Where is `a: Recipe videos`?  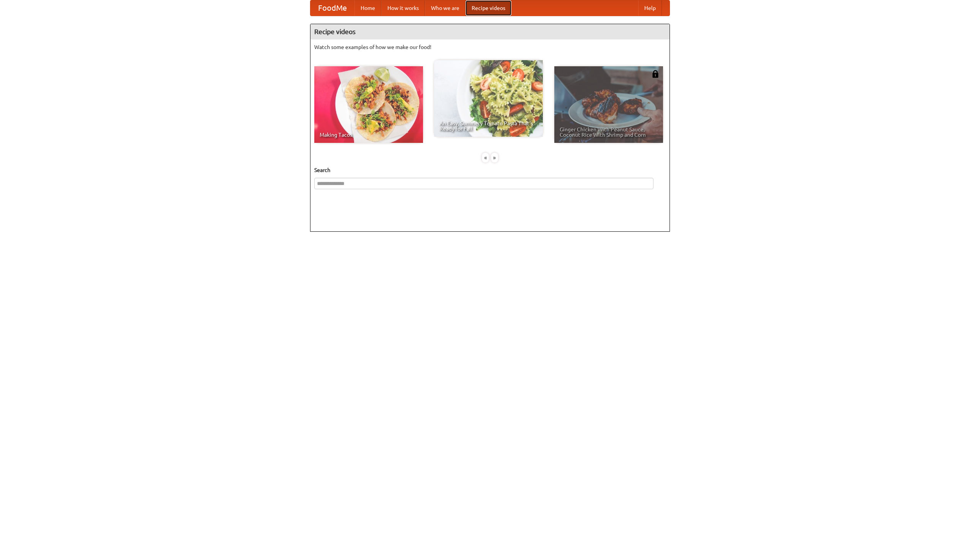
a: Recipe videos is located at coordinates (489, 8).